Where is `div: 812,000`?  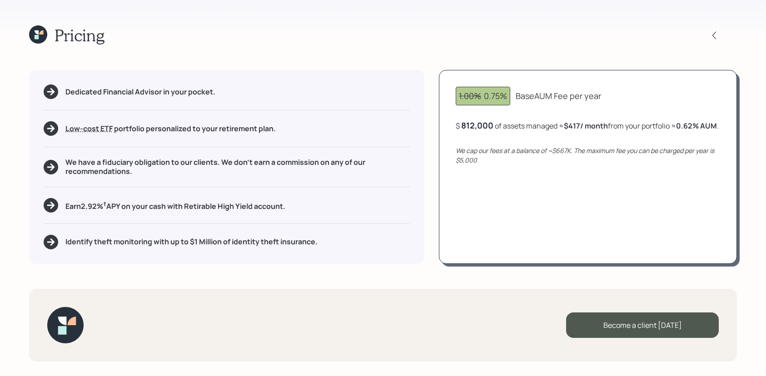 div: 812,000 is located at coordinates (477, 125).